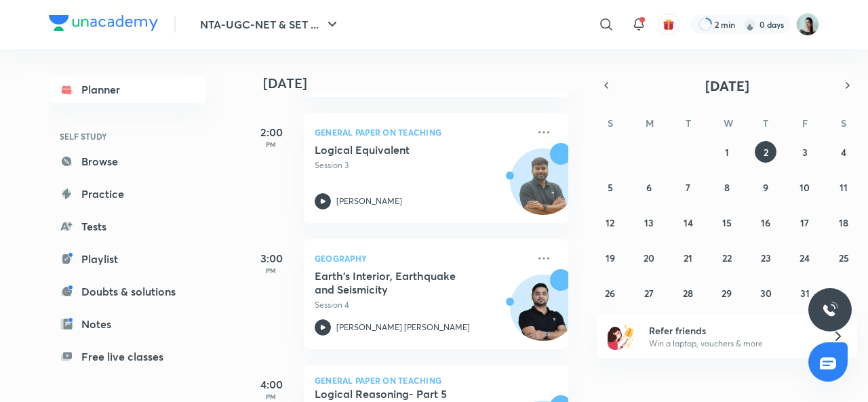 This screenshot has width=868, height=402. I want to click on abbr: October 22, 2025, so click(727, 258).